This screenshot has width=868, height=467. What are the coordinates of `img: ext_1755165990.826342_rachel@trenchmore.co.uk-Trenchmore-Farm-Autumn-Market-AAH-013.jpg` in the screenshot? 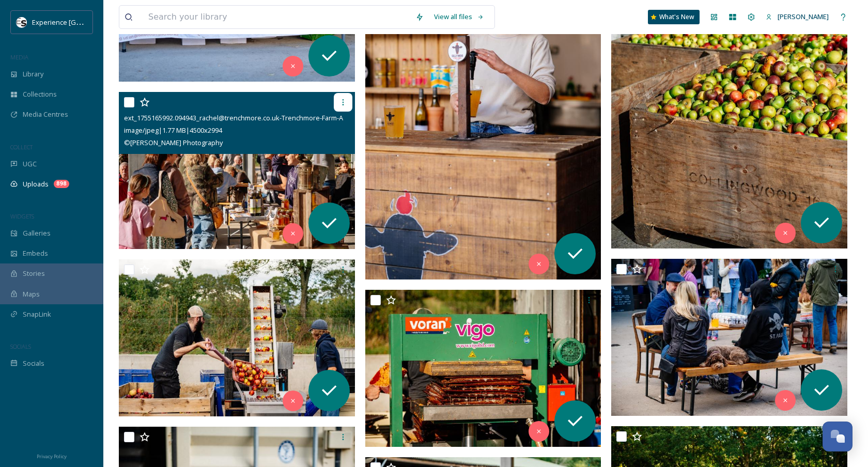 It's located at (236, 338).